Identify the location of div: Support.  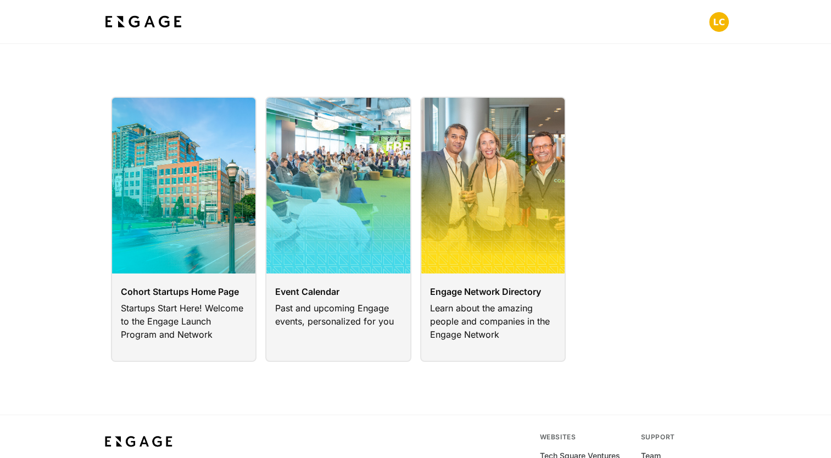
(685, 437).